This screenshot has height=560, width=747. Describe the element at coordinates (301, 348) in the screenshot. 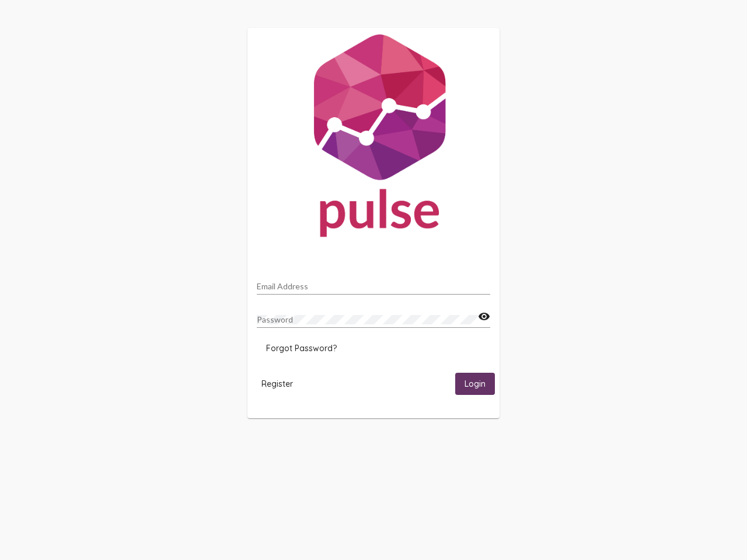

I see `button: Forgot Password?` at that location.